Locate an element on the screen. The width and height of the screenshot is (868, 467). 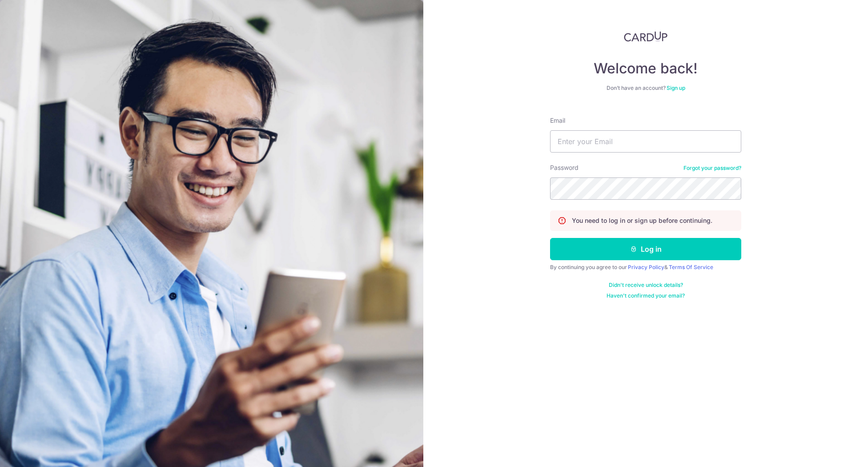
h4: Welcome back! is located at coordinates (645, 68).